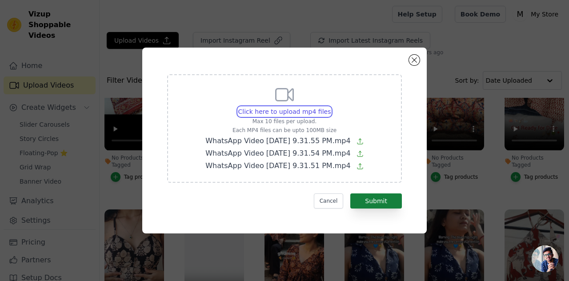 The height and width of the screenshot is (281, 569). I want to click on span: Click here to upload mp4 files, so click(284, 112).